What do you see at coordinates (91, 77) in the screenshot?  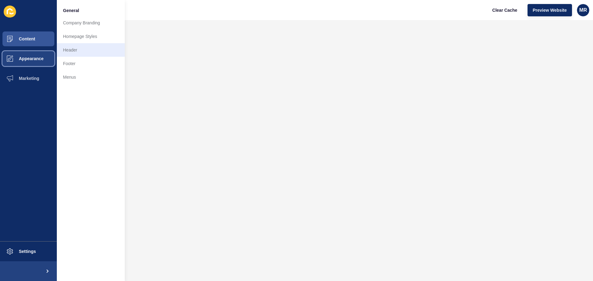 I see `a: Menus` at bounding box center [91, 77].